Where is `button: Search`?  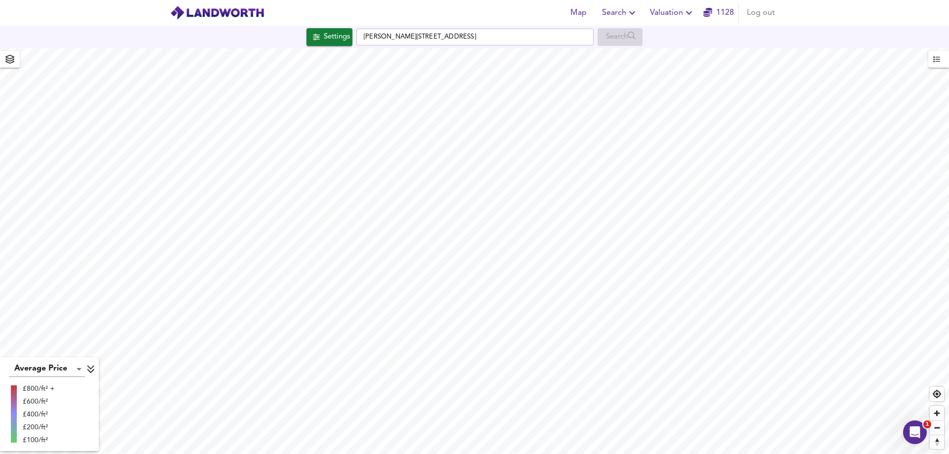 button: Search is located at coordinates (620, 13).